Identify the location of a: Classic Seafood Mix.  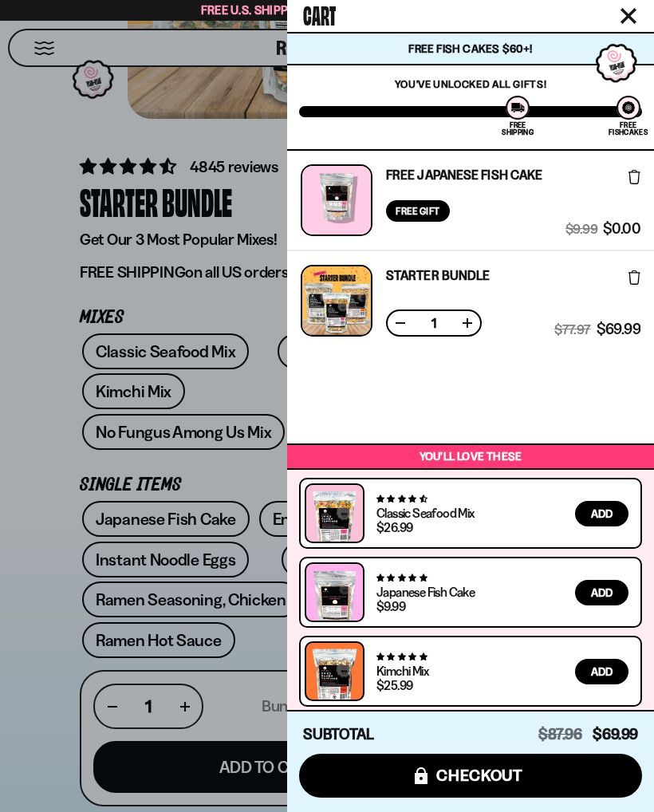
(425, 513).